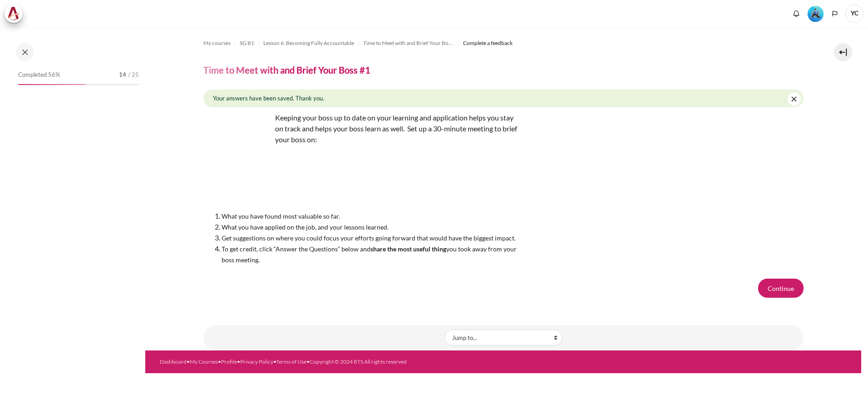 This screenshot has width=868, height=420. Describe the element at coordinates (488, 43) in the screenshot. I see `span: Complete a feedback` at that location.